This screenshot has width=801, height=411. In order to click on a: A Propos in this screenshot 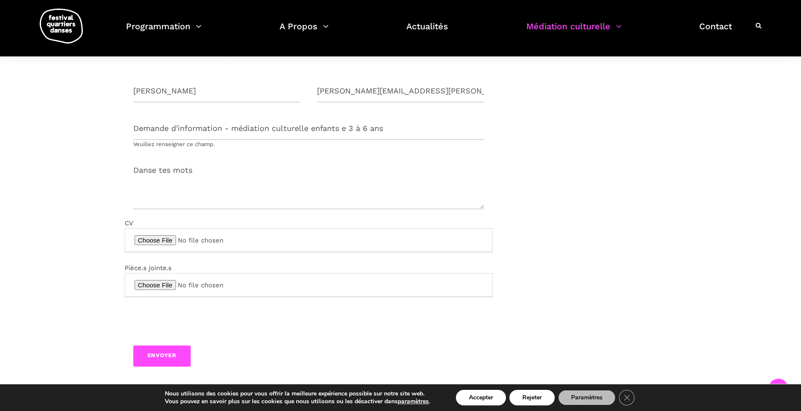, I will do `click(304, 31)`.